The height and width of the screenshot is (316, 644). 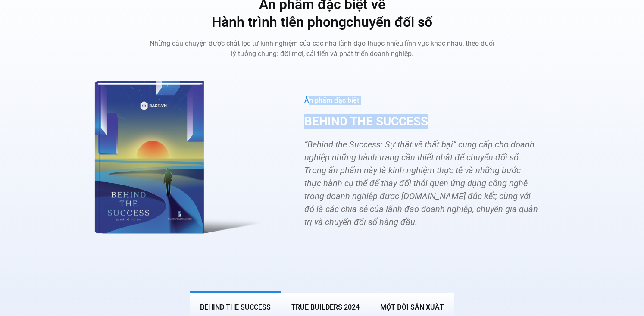 I want to click on p: Những câu chuyện được chắt lọc từ kinh nghiệm của các nhà lãnh đạo thuộc nhiều lĩnh vực khác nhau..., so click(x=322, y=49).